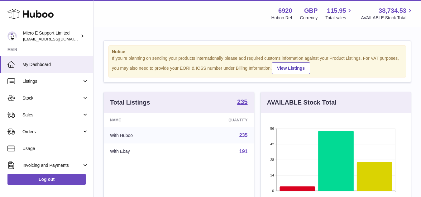 This screenshot has height=197, width=421. What do you see at coordinates (143, 120) in the screenshot?
I see `th: Name` at bounding box center [143, 120].